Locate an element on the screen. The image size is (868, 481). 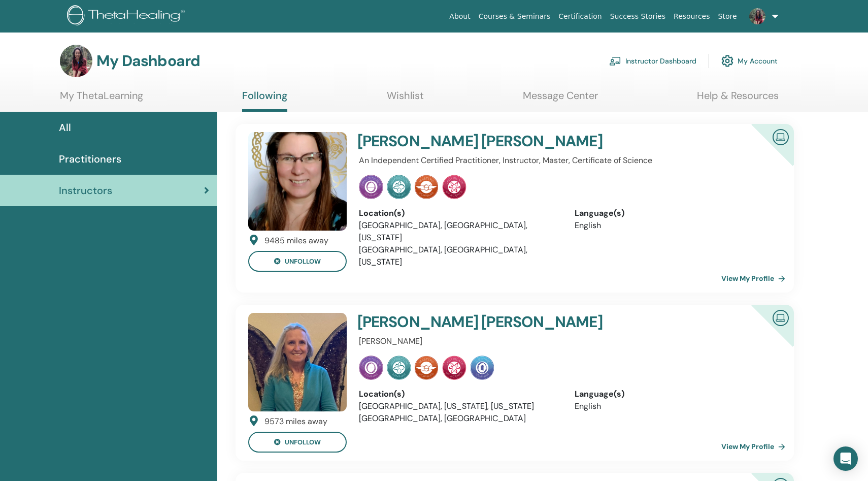
a: Instructor Dashboard is located at coordinates (653, 61).